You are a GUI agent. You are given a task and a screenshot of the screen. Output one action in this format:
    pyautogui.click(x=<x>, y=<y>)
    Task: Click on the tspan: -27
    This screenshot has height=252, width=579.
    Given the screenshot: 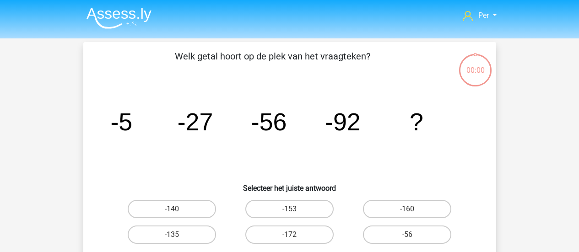 What is the action you would take?
    pyautogui.click(x=195, y=122)
    